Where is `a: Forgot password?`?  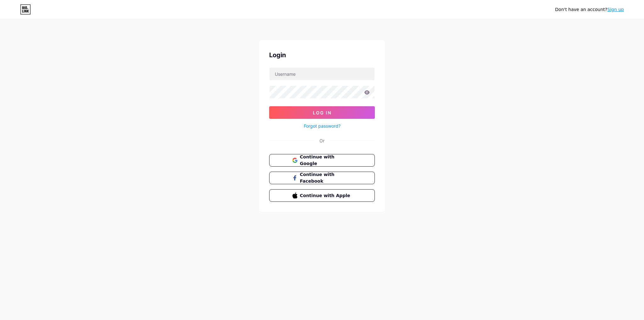
a: Forgot password? is located at coordinates (322, 126).